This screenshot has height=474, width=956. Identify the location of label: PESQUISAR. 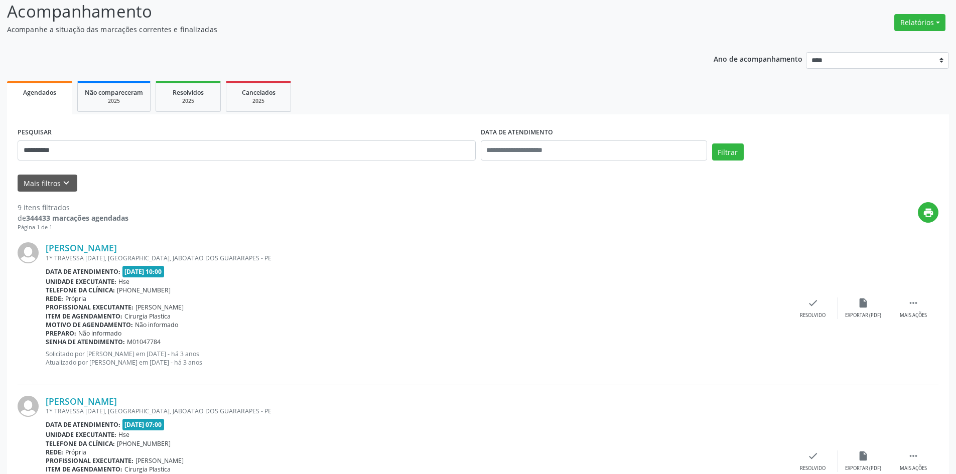
(35, 133).